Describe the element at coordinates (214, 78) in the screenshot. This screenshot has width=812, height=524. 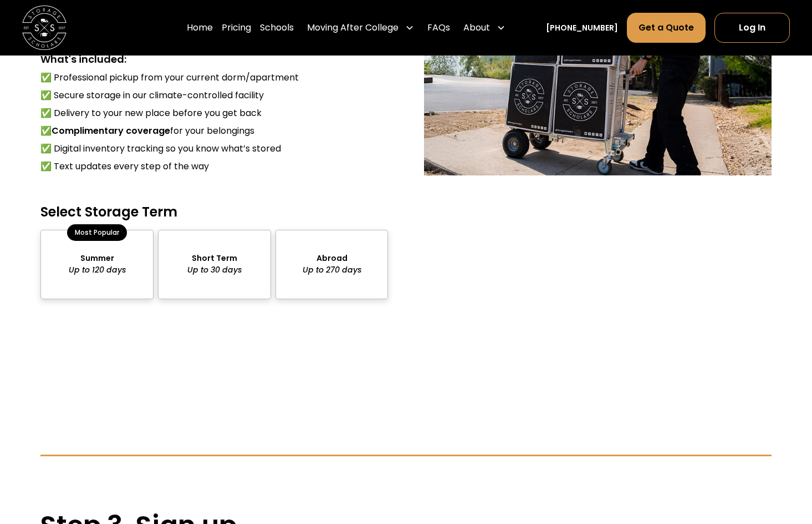
I see `li: ✅ Professional pickup from your current dorm/apartment` at that location.